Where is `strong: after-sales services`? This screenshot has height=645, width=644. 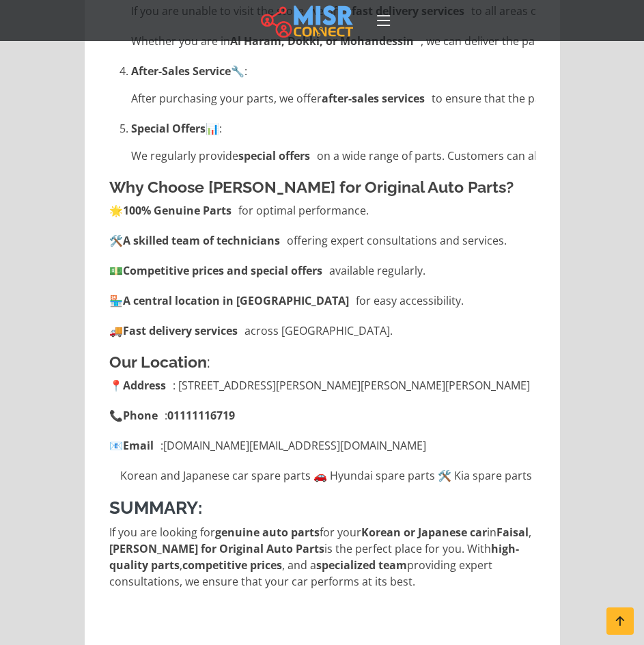
strong: after-sales services is located at coordinates (372, 98).